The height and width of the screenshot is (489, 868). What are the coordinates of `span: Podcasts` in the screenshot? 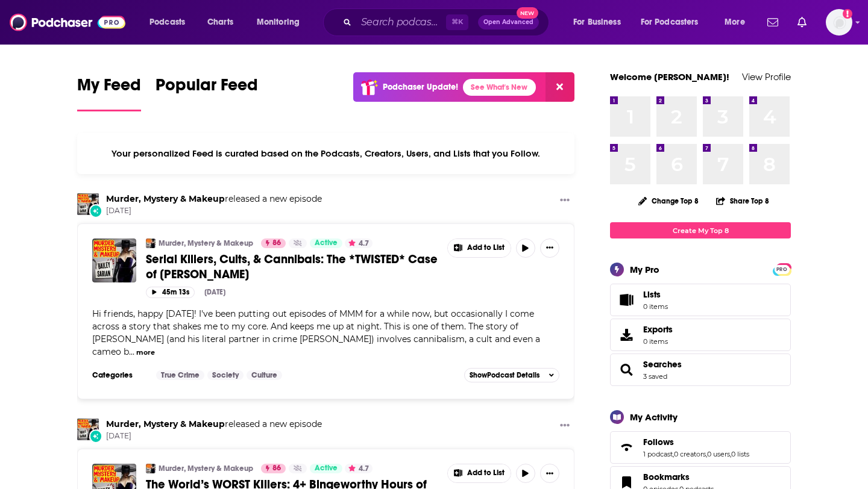 It's located at (167, 22).